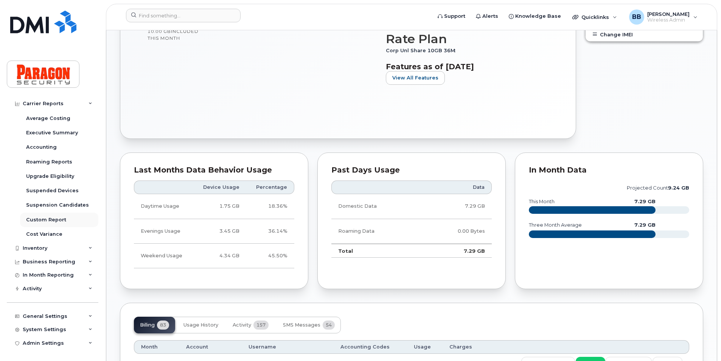  I want to click on span: BB, so click(637, 17).